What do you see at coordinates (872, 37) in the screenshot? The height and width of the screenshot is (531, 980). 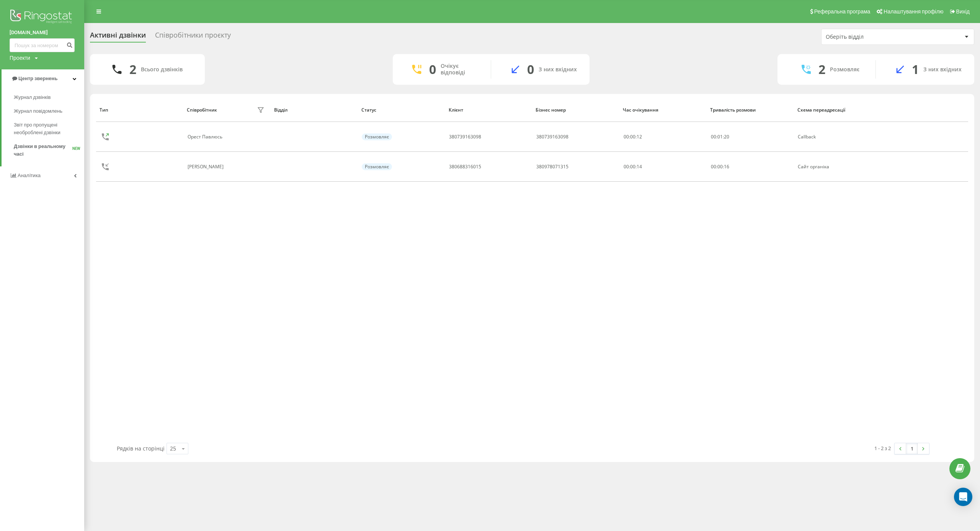 I see `div: Оберіть відділ` at bounding box center [872, 37].